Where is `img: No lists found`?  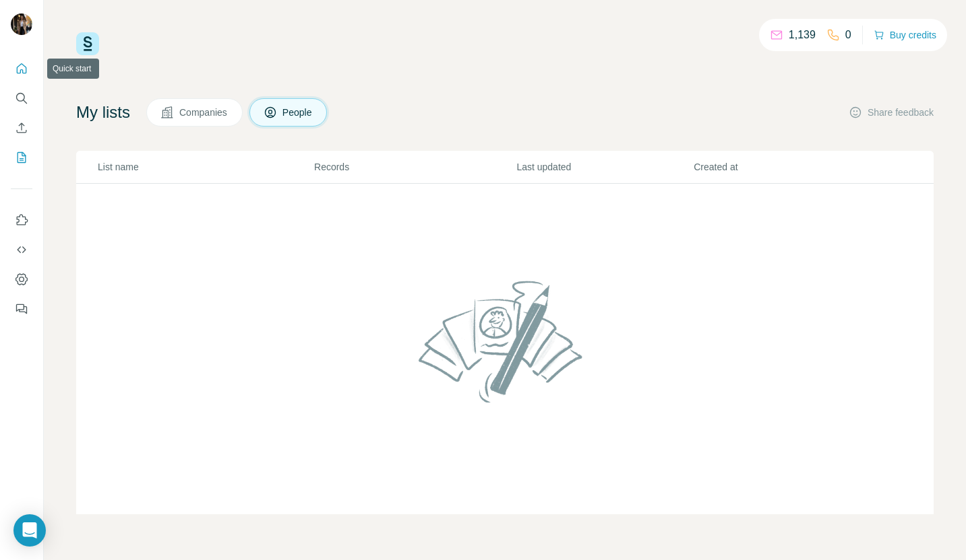
img: No lists found is located at coordinates (505, 342).